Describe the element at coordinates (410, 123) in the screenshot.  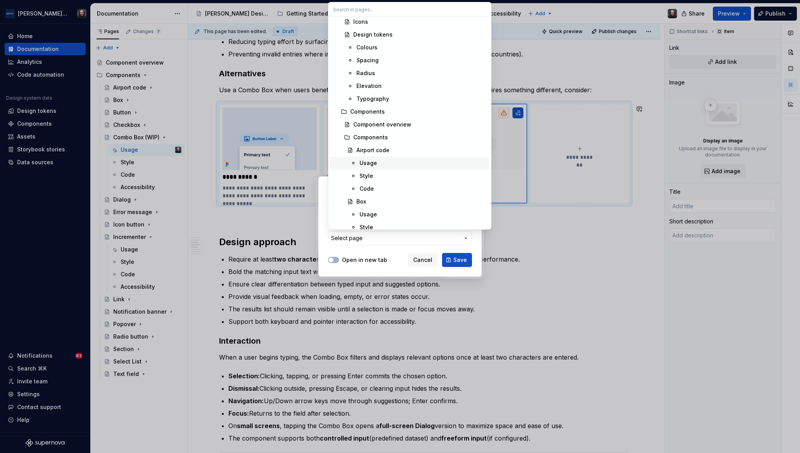
I see `div: Search in pages...` at that location.